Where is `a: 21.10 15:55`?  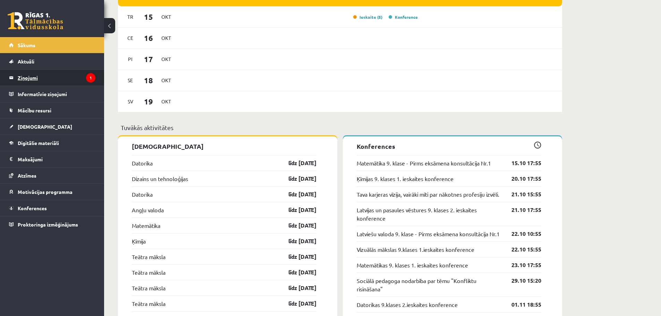 a: 21.10 15:55 is located at coordinates (521, 194).